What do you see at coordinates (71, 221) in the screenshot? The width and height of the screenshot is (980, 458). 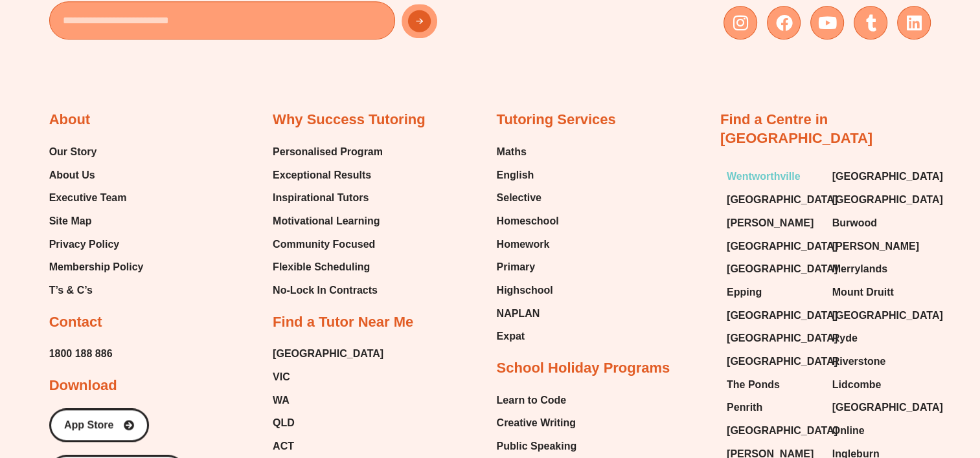 I see `span: Site Map` at bounding box center [71, 221].